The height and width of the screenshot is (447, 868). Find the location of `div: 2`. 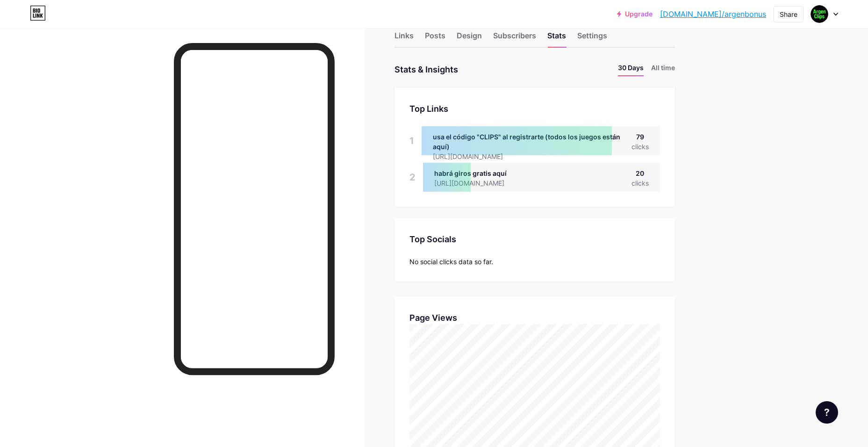

div: 2 is located at coordinates (413, 177).